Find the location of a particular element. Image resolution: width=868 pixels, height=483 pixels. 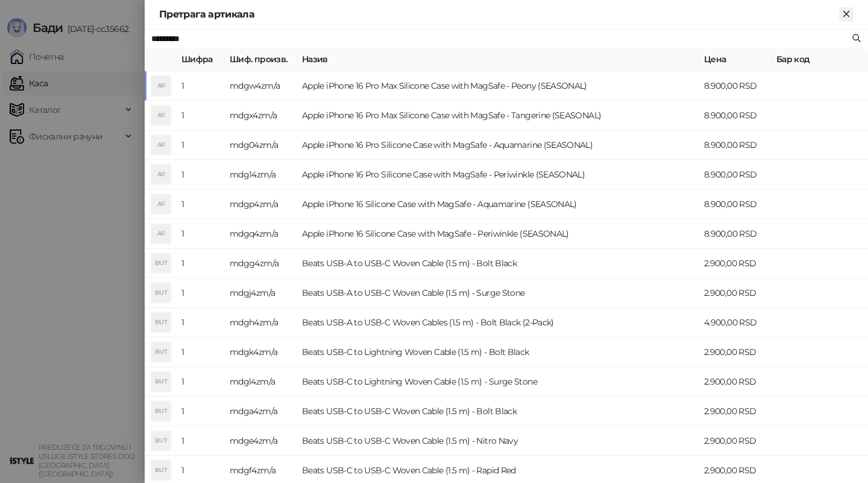

td: Beats USB-A to USB-C Woven Cables (1.5 m) - Bolt Black (2-Pack) is located at coordinates (498, 322).